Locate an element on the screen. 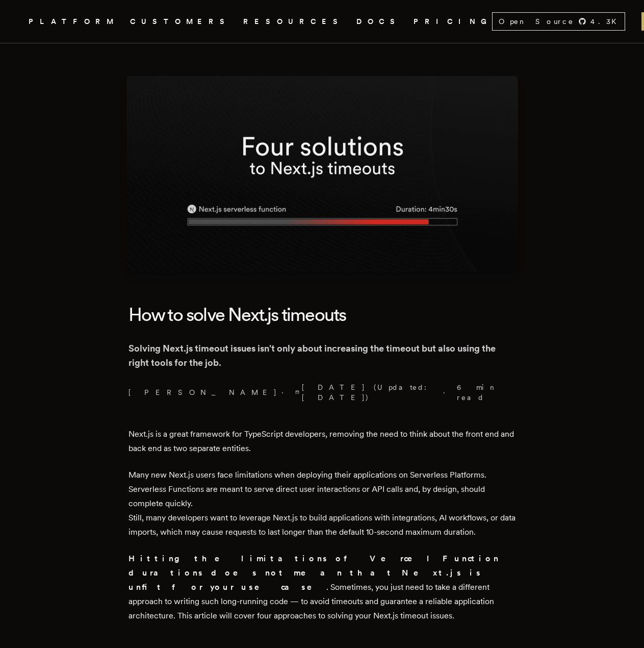  span: RESOURCES is located at coordinates (293, 21).